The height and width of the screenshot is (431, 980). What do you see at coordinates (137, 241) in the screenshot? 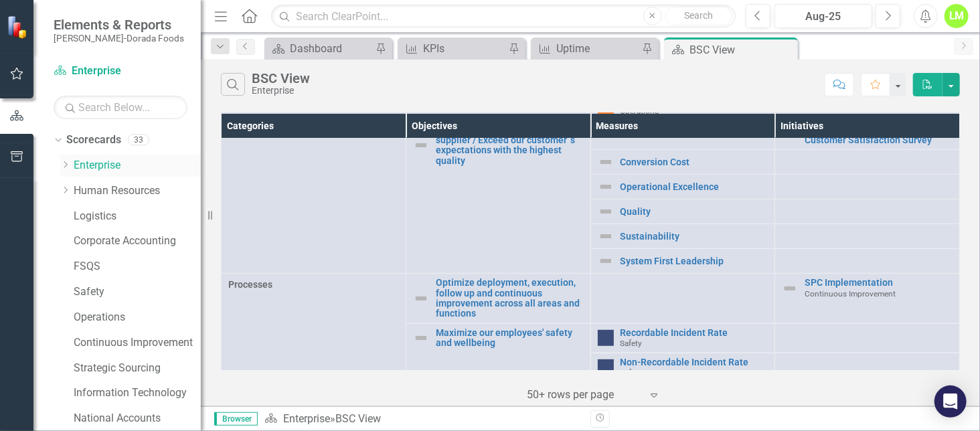
I see `a: Corporate Accounting` at bounding box center [137, 241].